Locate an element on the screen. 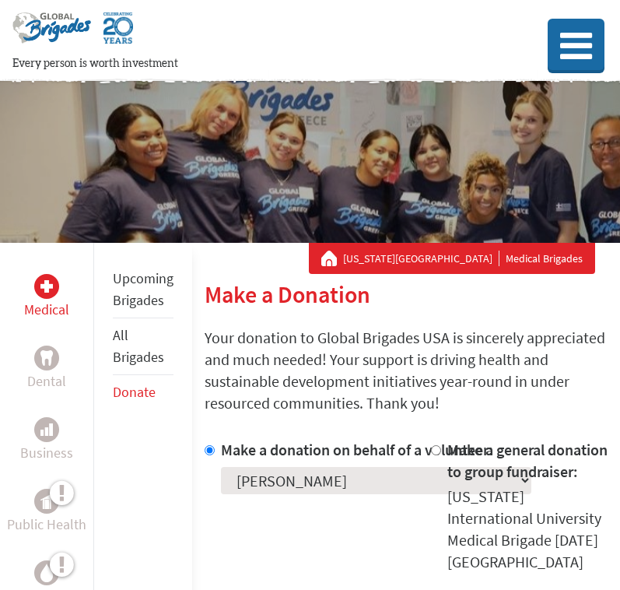 The image size is (620, 590). img: Global Brigades Celebrating 20 Years is located at coordinates (118, 34).